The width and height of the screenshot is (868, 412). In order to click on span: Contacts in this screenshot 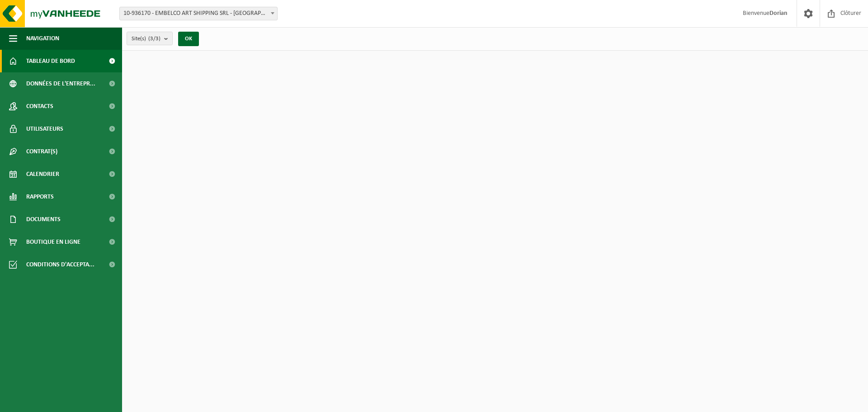, I will do `click(40, 106)`.